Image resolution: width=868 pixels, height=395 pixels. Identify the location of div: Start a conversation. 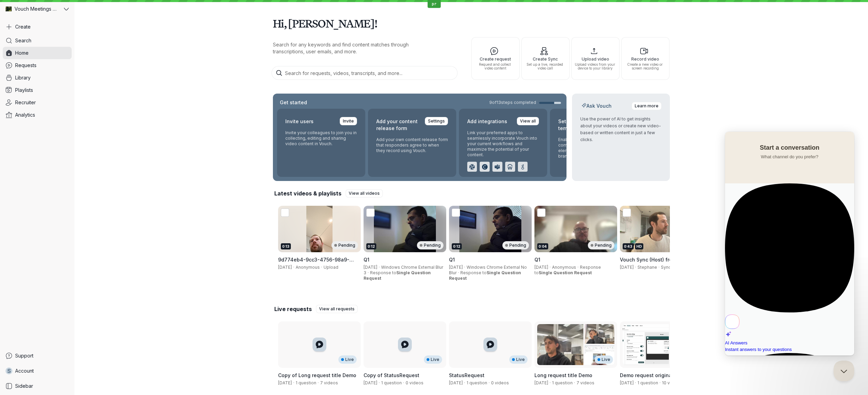
(65, 16).